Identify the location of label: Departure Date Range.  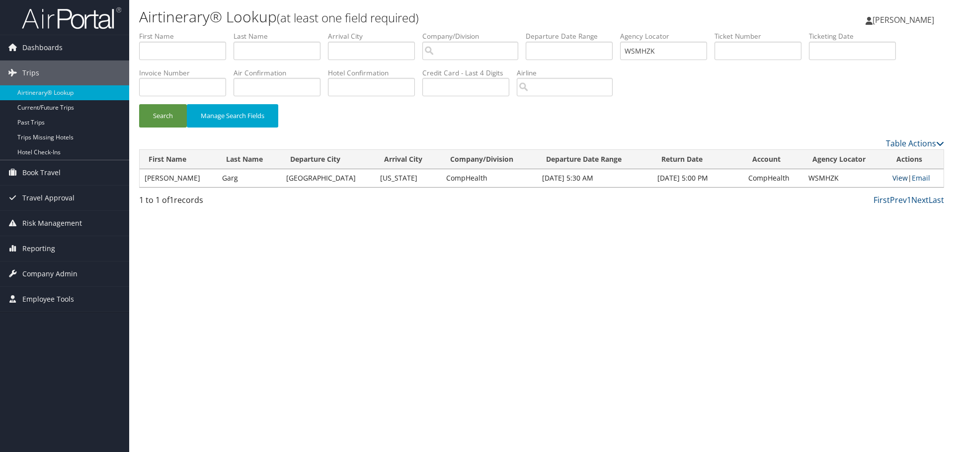
(573, 36).